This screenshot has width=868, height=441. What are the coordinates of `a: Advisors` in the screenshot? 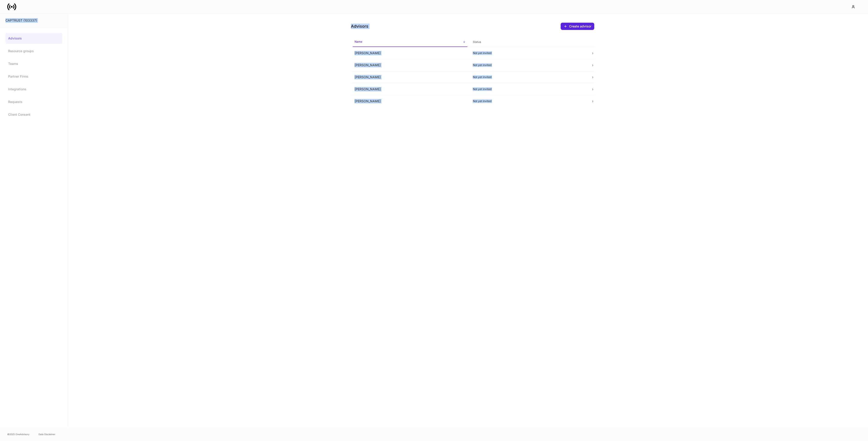 It's located at (34, 38).